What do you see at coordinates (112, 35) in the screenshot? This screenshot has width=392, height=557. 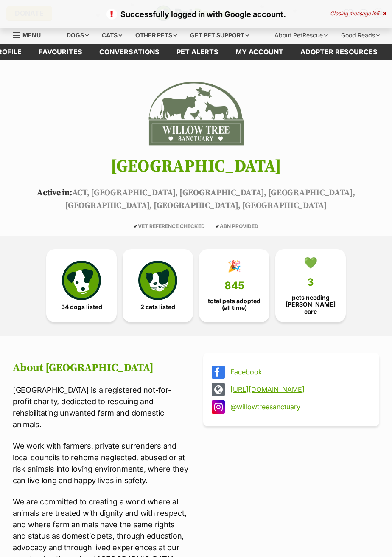 I see `div: Cats` at bounding box center [112, 35].